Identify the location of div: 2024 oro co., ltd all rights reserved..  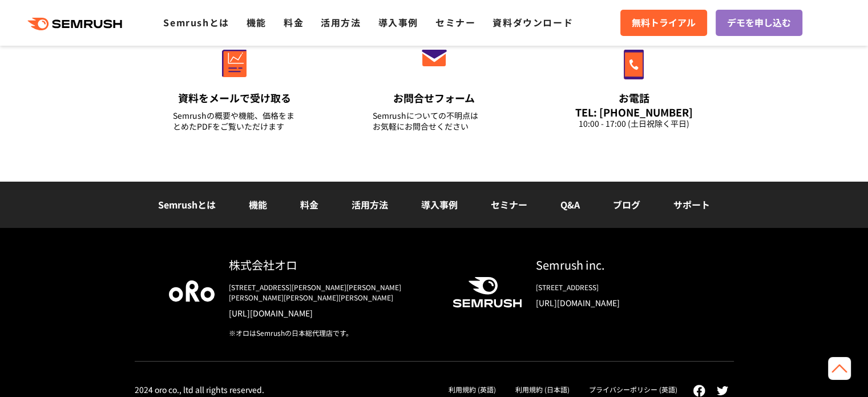
(199, 389).